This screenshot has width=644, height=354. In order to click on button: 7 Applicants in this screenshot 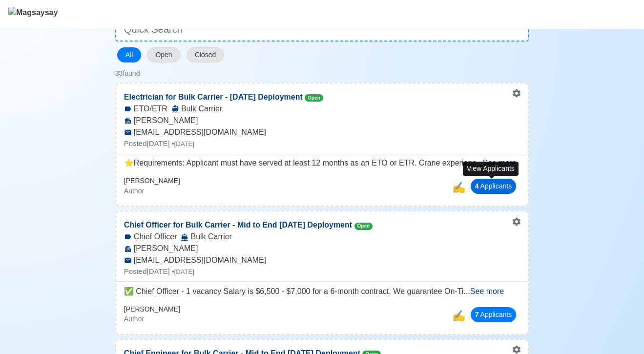, I will do `click(494, 315)`.